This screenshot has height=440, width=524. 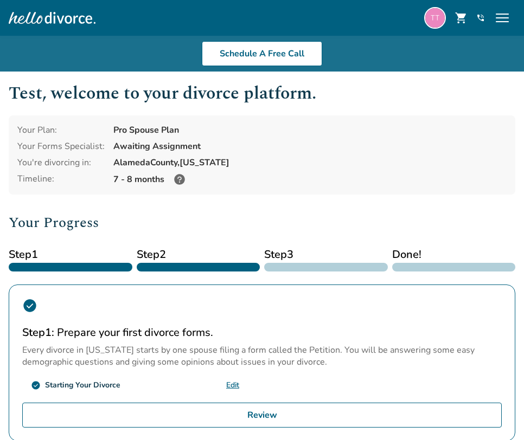 I want to click on div: Your Plan:, so click(x=61, y=130).